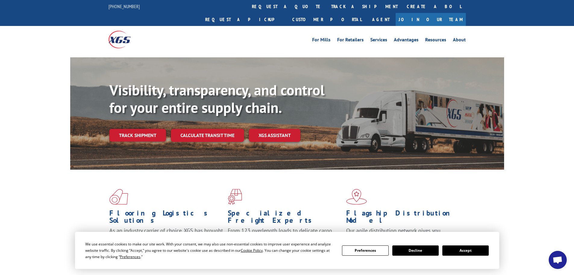 This screenshot has height=275, width=574. What do you see at coordinates (287, 250) in the screenshot?
I see `div: Cookie Consent Prompt` at bounding box center [287, 250].